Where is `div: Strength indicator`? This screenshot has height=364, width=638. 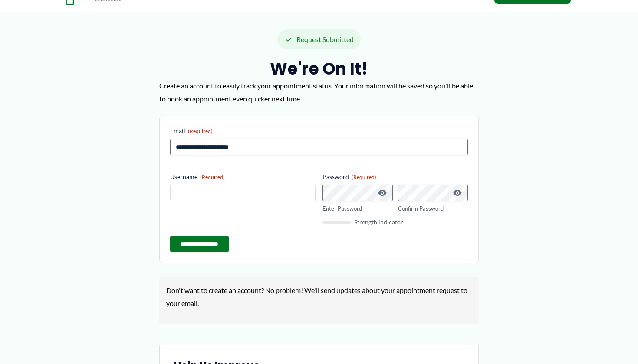
div: Strength indicator is located at coordinates (395, 222).